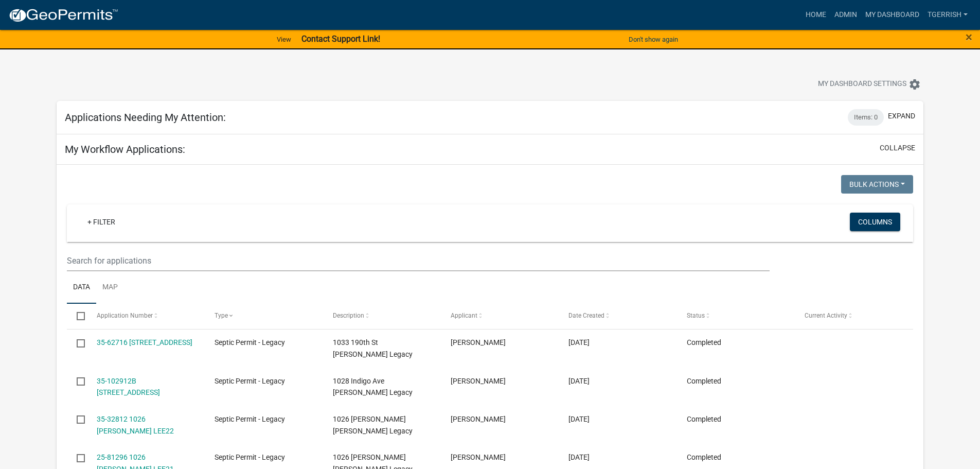 Image resolution: width=980 pixels, height=469 pixels. I want to click on datatable-header-cell: Status, so click(736, 316).